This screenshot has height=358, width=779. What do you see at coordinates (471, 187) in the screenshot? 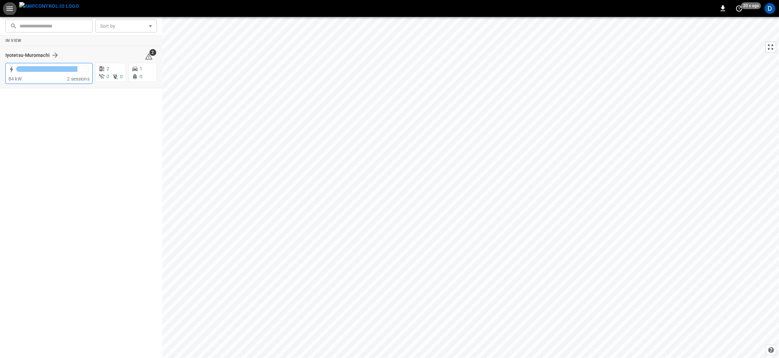
I see `canvas: Map` at bounding box center [471, 187].